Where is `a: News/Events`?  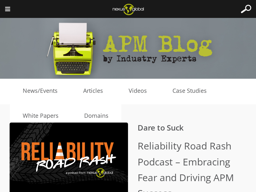 a: News/Events is located at coordinates (40, 91).